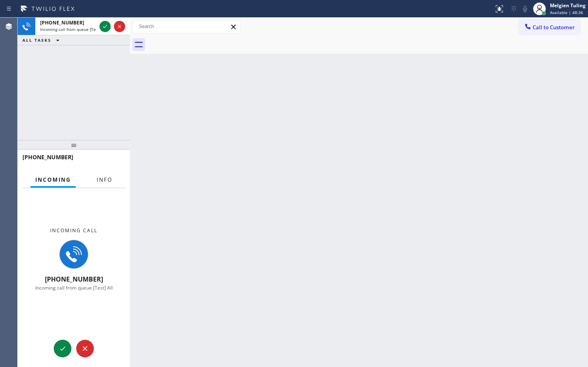 The image size is (588, 367). Describe the element at coordinates (74, 230) in the screenshot. I see `span: Incoming call` at that location.